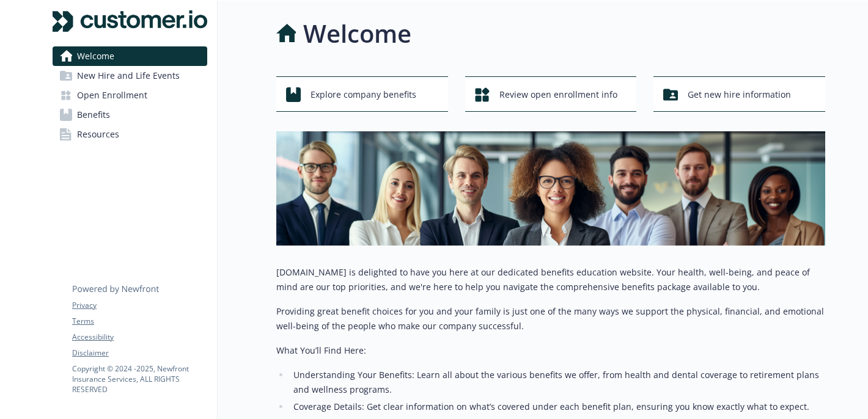 This screenshot has width=868, height=419. I want to click on span: Open Enrollment, so click(112, 95).